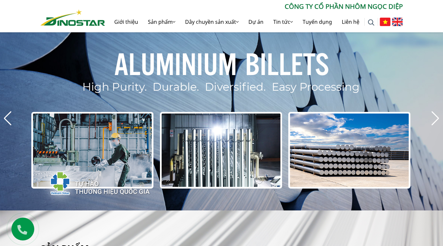  Describe the element at coordinates (8, 118) in the screenshot. I see `div: Previous slide` at that location.